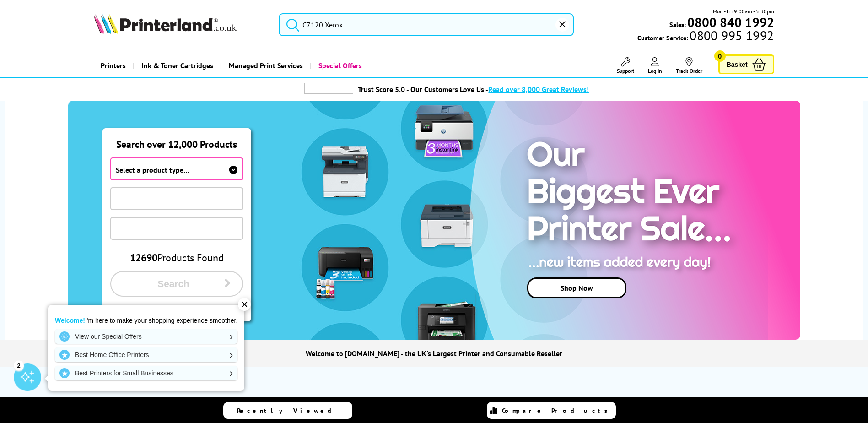 The height and width of the screenshot is (423, 868). Describe the element at coordinates (177, 66) in the screenshot. I see `span: Ink & Toner Cartridges` at that location.